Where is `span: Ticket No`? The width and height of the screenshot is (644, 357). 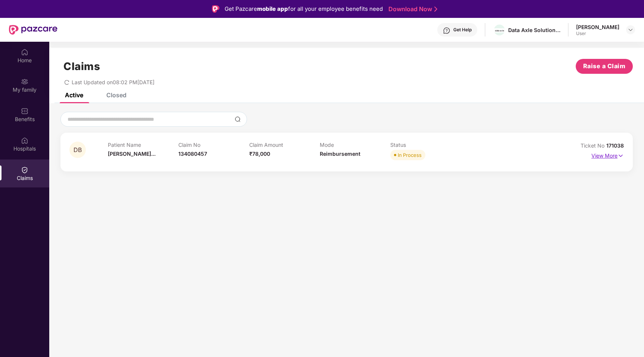 span: Ticket No is located at coordinates (593, 145).